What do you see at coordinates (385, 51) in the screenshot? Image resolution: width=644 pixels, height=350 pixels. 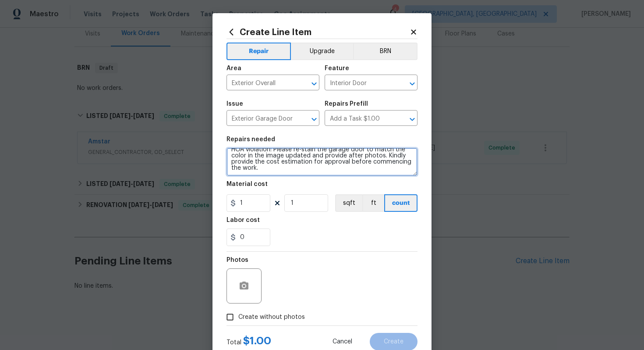 I see `button: BRN` at bounding box center [385, 51].